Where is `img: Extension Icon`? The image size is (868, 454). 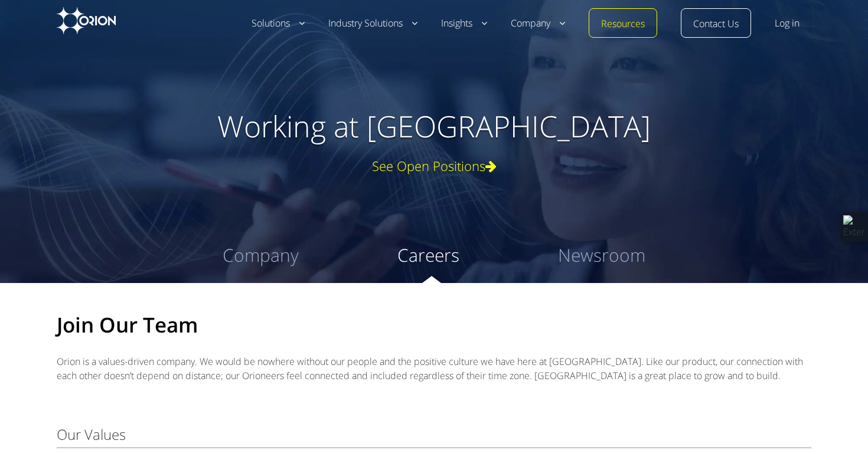 img: Extension Icon is located at coordinates (854, 227).